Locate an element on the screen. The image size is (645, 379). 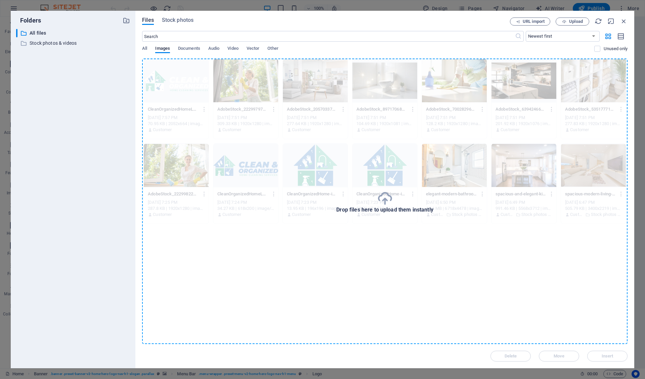
i: Minimize is located at coordinates (611, 21).